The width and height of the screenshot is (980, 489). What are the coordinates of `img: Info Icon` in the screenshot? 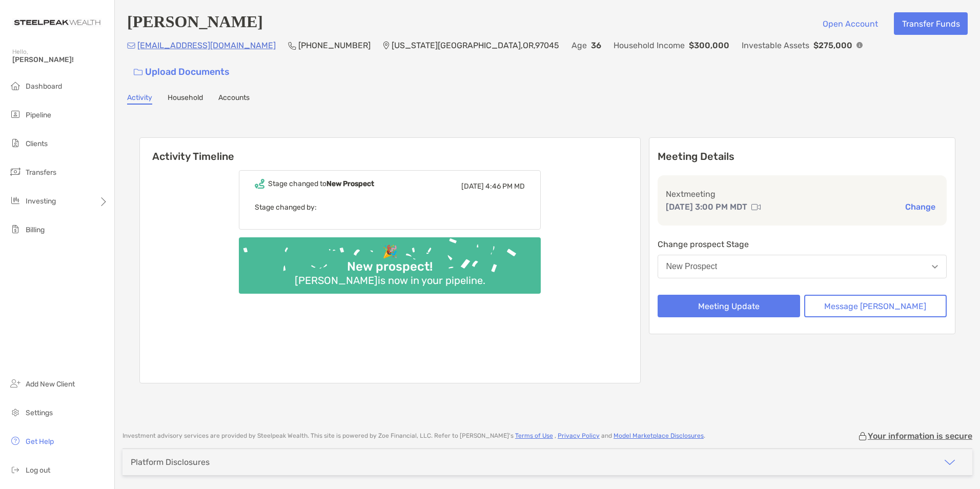 It's located at (859, 45).